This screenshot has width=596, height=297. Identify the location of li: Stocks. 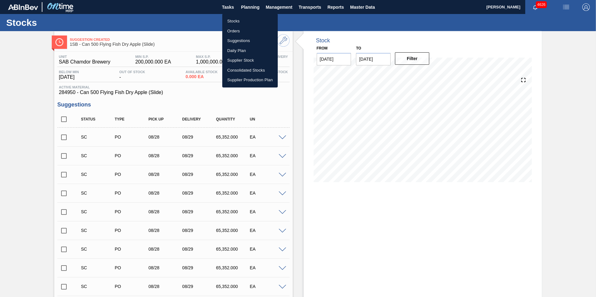
(250, 21).